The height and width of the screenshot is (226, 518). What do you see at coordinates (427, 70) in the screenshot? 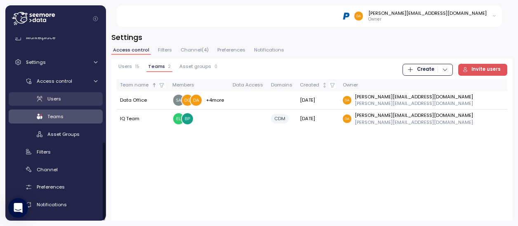
I see `button: Create` at bounding box center [427, 70].